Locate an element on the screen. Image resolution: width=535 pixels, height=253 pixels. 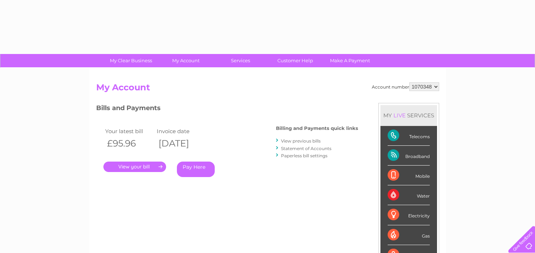
h2: My Account is located at coordinates (268, 89).